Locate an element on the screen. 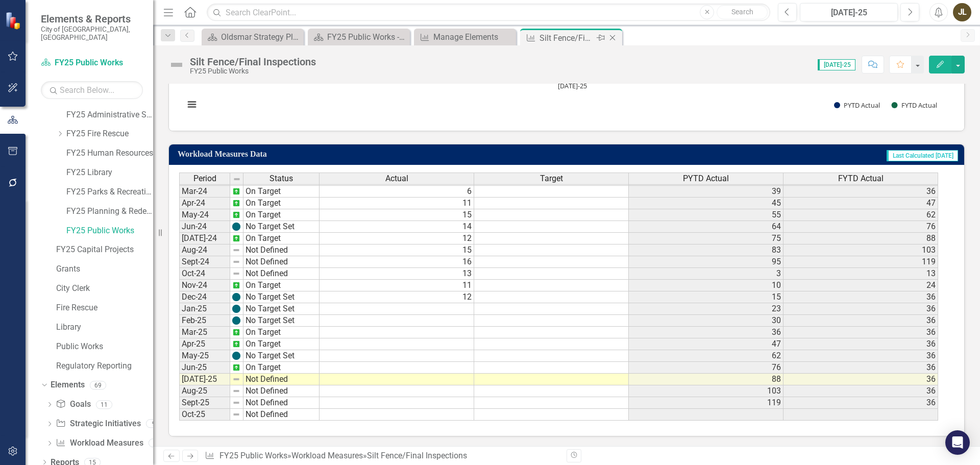 The height and width of the screenshot is (465, 980). span: Target is located at coordinates (551, 179).